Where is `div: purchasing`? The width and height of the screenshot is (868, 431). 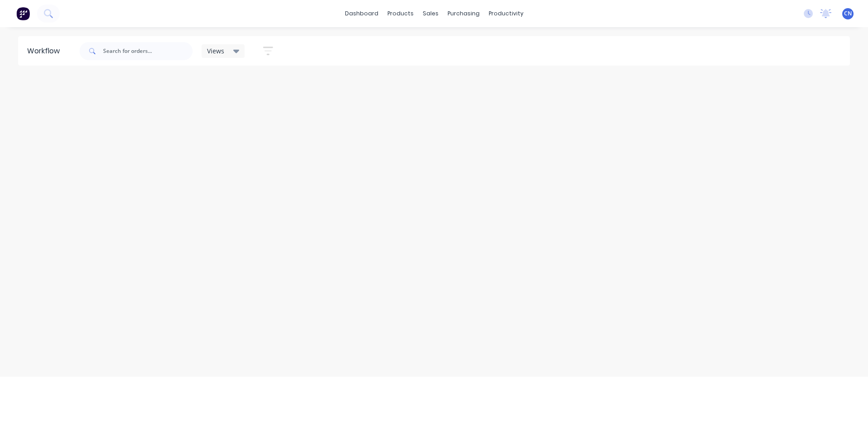 div: purchasing is located at coordinates (463, 14).